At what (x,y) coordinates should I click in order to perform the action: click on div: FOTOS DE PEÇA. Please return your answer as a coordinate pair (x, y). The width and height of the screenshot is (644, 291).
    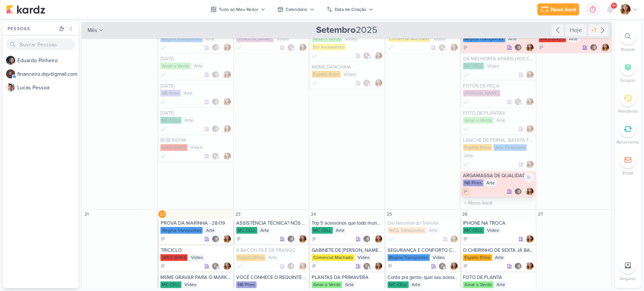
    Looking at the image, I should click on (498, 86).